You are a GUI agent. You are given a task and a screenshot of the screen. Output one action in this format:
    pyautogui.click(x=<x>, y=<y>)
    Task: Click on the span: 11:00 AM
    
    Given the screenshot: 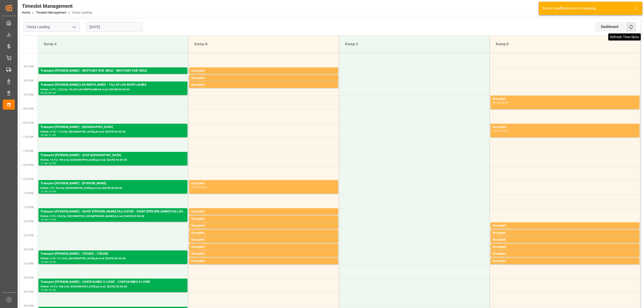 What is the action you would take?
    pyautogui.click(x=28, y=137)
    